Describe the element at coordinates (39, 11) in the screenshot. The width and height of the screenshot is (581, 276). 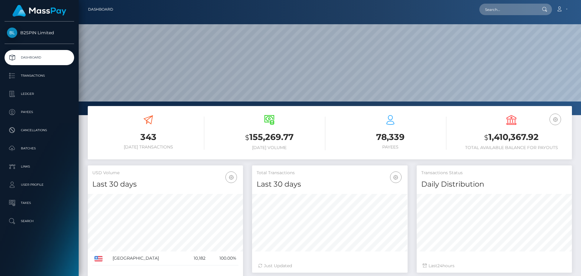
I see `img: MassPay Logo` at that location.